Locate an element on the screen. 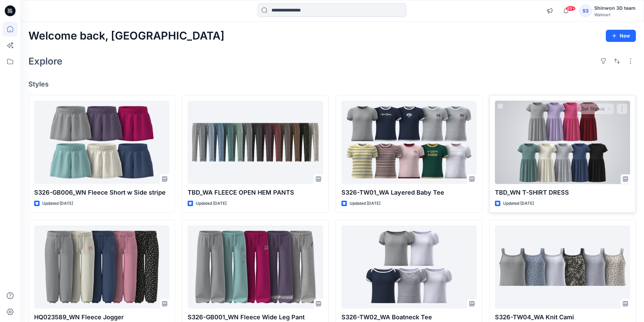  a: S326-GB001_WN Fleece Wide Leg Pant is located at coordinates (255, 267).